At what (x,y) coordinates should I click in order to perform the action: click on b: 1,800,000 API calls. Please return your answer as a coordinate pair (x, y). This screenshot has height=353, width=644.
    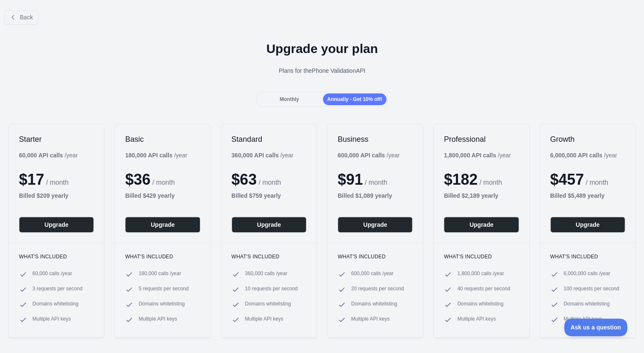
    Looking at the image, I should click on (470, 155).